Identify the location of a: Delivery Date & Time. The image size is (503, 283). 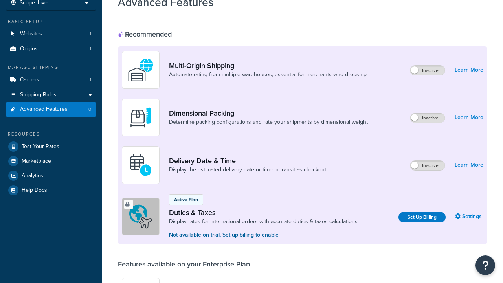
(248, 161).